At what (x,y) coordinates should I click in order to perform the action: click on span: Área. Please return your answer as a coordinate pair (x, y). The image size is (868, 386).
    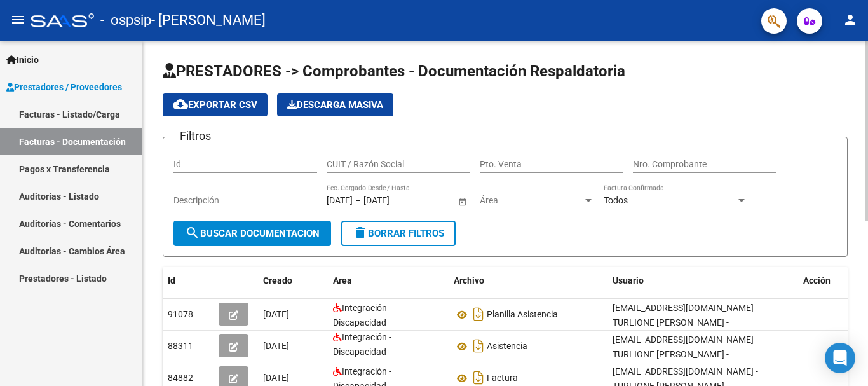
    Looking at the image, I should click on (531, 200).